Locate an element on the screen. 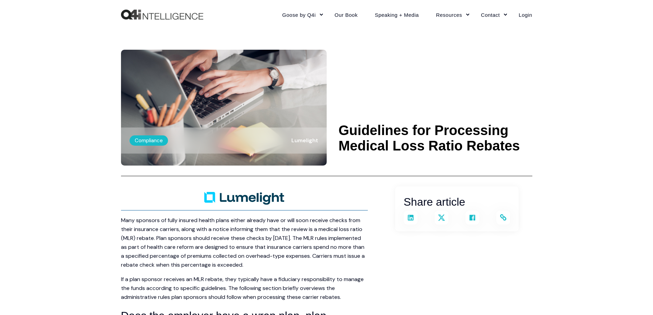 This screenshot has height=315, width=653. a: Share on LinkedIn is located at coordinates (410, 218).